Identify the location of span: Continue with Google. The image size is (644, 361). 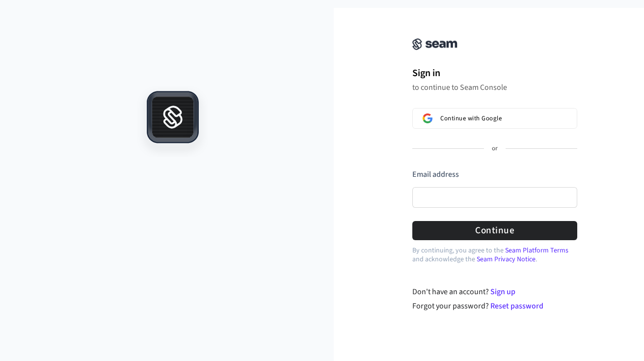
(471, 118).